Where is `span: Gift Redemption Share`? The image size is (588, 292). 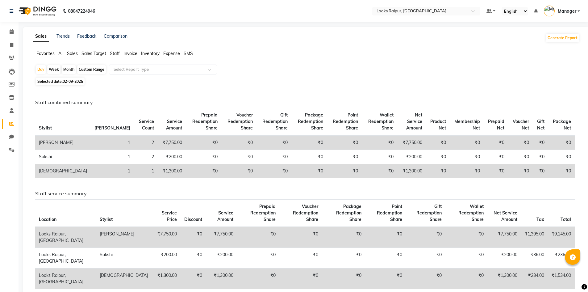
span: Gift Redemption Share is located at coordinates (275, 121).